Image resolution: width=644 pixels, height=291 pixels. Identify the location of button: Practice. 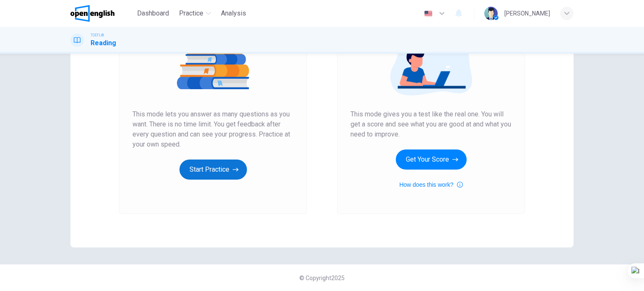
(195, 13).